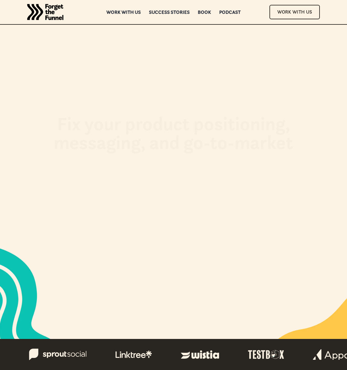 This screenshot has width=347, height=370. Describe the element at coordinates (230, 12) in the screenshot. I see `div: Podcast` at that location.